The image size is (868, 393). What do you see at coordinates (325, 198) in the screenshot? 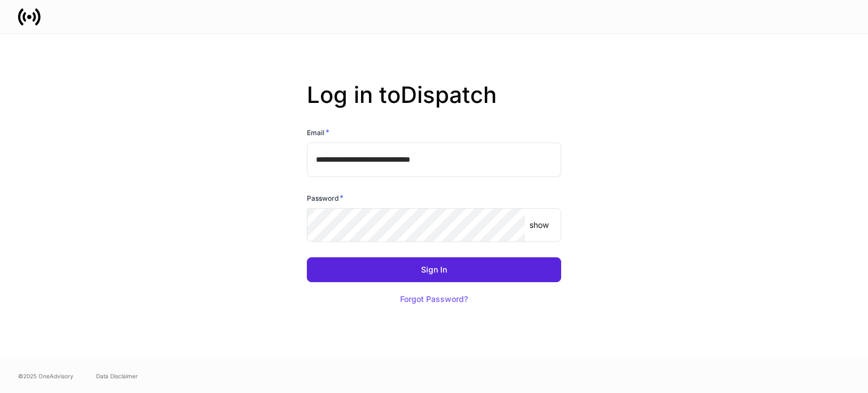
I see `h6: Password` at bounding box center [325, 198].